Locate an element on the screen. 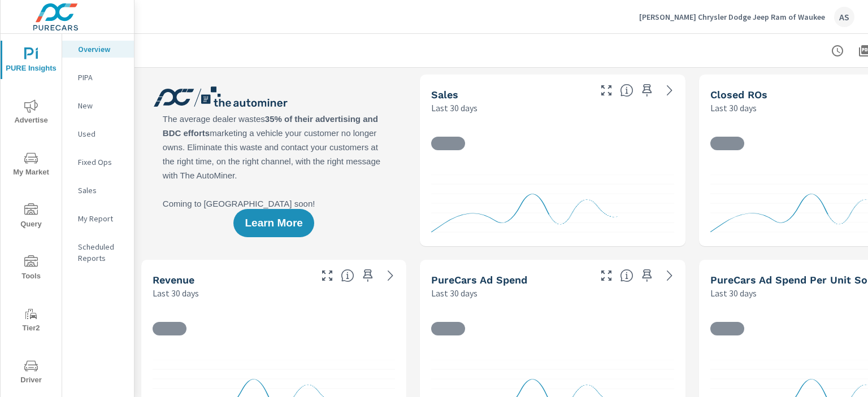 This screenshot has height=397, width=868. p: My Report is located at coordinates (101, 219).